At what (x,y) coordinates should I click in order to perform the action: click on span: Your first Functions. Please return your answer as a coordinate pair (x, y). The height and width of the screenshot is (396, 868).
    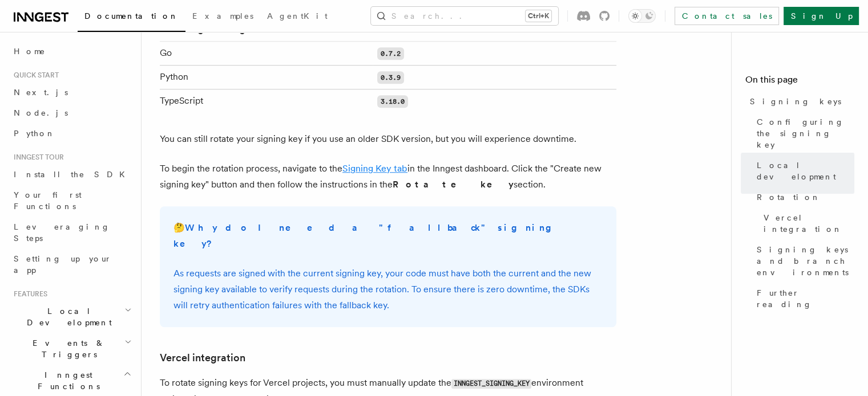
    Looking at the image, I should click on (47, 201).